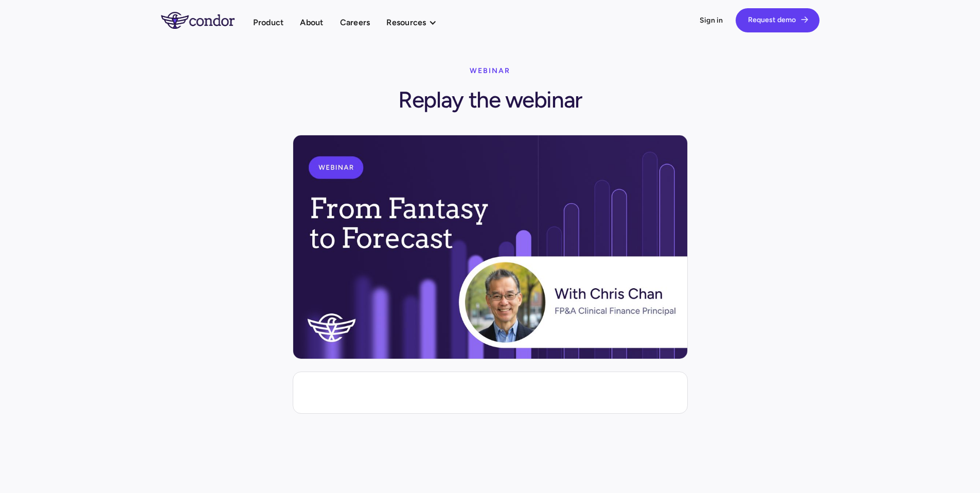 The height and width of the screenshot is (493, 980). What do you see at coordinates (406, 22) in the screenshot?
I see `div: Resources` at bounding box center [406, 22].